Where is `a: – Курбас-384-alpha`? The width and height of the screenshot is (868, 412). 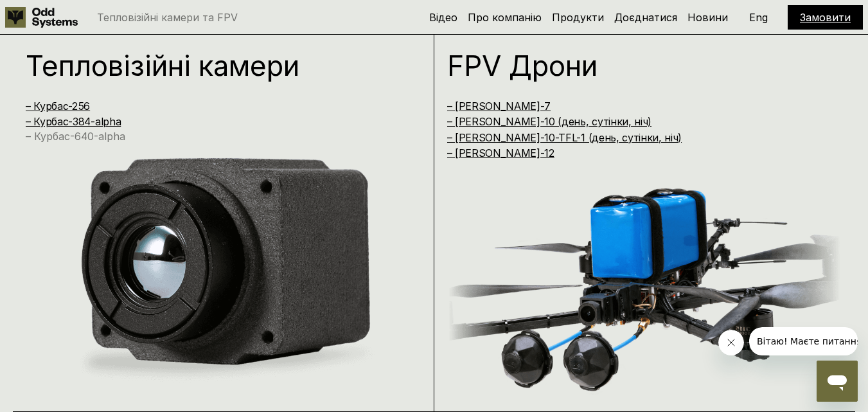
a: – Курбас-384-alpha is located at coordinates (73, 122).